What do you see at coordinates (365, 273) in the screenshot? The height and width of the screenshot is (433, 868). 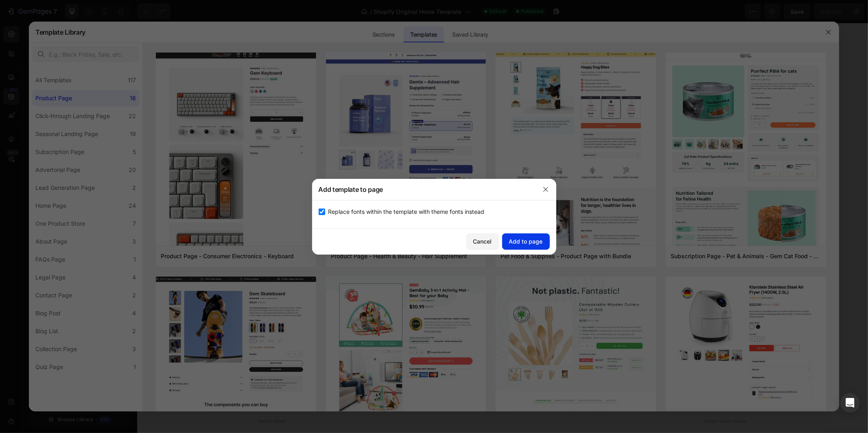 I see `div: Start with Generating from URL or image` at bounding box center [365, 273].